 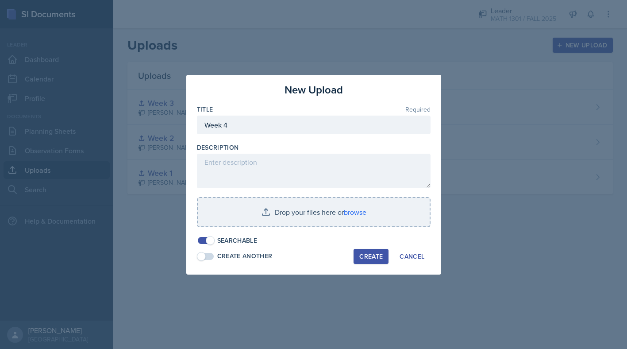 I want to click on div: Create, so click(x=371, y=256).